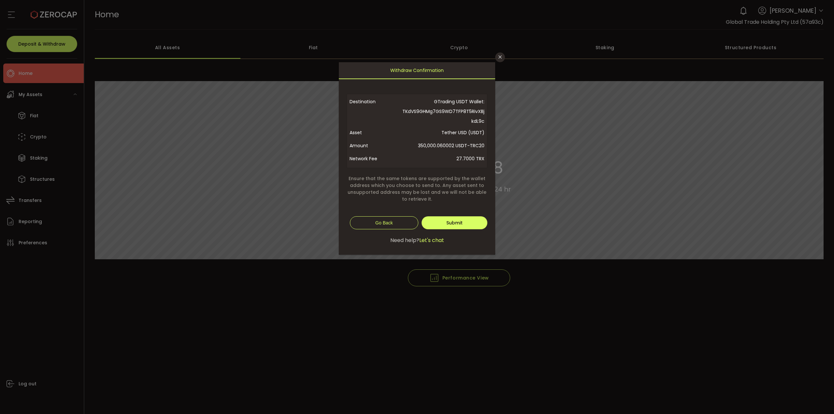 The width and height of the screenshot is (834, 414). What do you see at coordinates (375, 146) in the screenshot?
I see `span: Amount` at bounding box center [375, 146].